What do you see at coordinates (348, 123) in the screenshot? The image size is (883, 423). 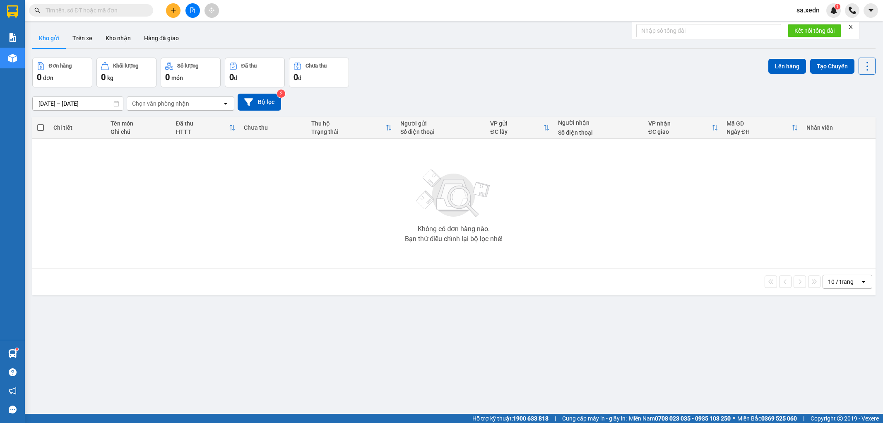 I see `div: Thu hộ` at bounding box center [348, 123].